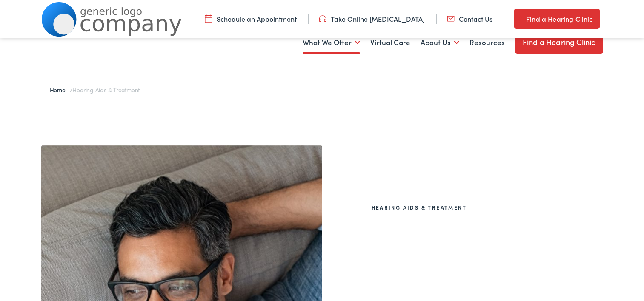  I want to click on a: About Us, so click(440, 43).